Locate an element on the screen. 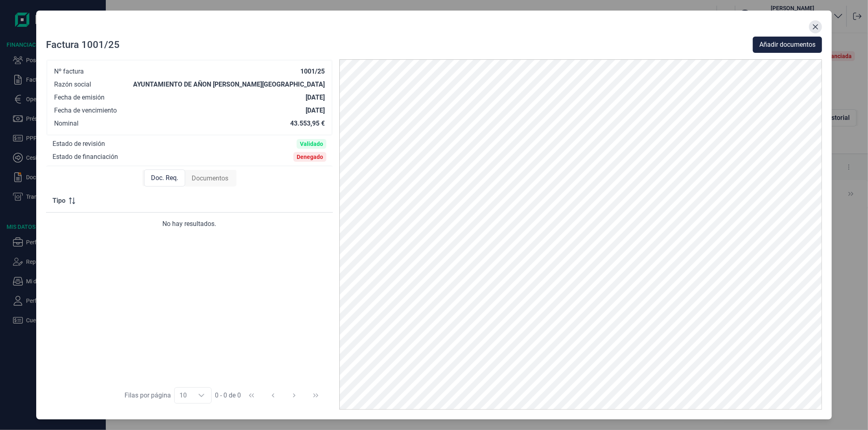 The image size is (868, 430). button: Previous Page is located at coordinates (273, 395).